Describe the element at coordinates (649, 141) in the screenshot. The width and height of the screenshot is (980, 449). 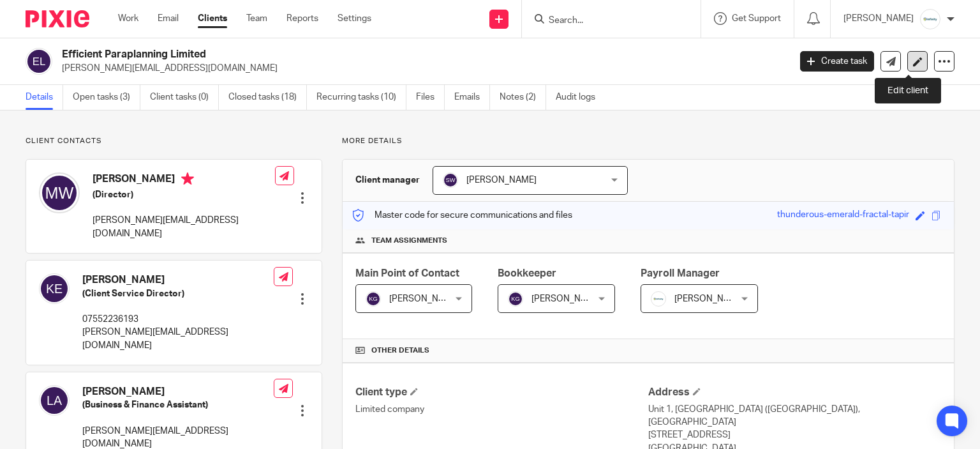
I see `p: More details` at that location.